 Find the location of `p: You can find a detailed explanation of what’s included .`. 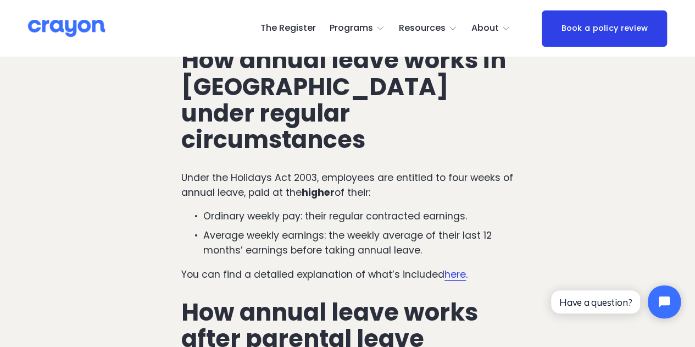

p: You can find a detailed explanation of what’s included . is located at coordinates (347, 274).